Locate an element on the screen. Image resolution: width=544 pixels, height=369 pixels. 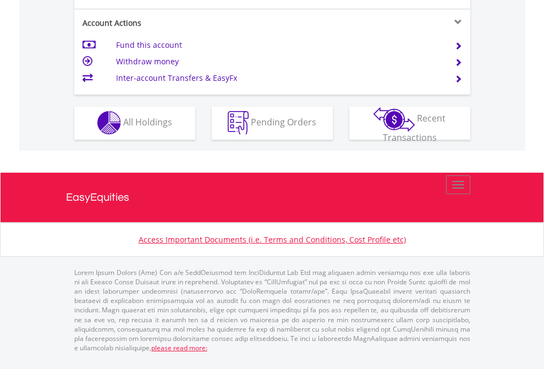
a: Access Important Documents (i.e. Terms and Conditions, Cost Profile etc) is located at coordinates (272, 239).